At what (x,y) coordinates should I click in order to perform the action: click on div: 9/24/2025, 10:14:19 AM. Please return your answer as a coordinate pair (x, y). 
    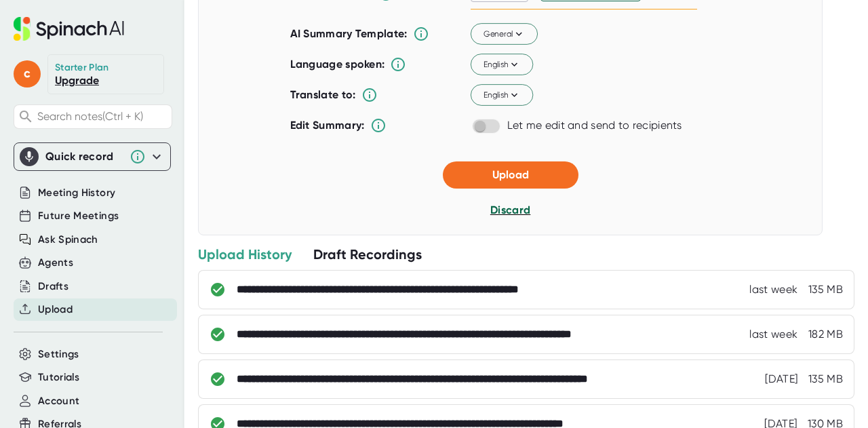
    Looking at the image, I should click on (773, 290).